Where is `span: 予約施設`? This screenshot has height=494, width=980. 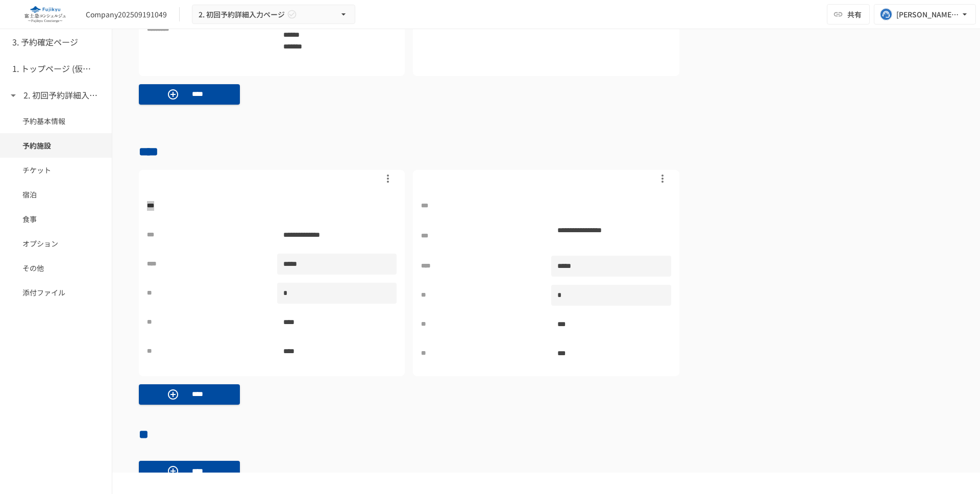
span: 予約施設 is located at coordinates (56, 146).